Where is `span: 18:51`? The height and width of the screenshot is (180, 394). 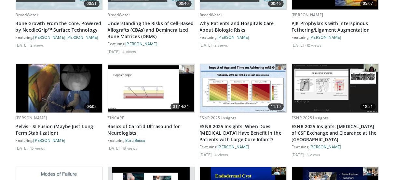
span: 18:51 is located at coordinates (368, 106).